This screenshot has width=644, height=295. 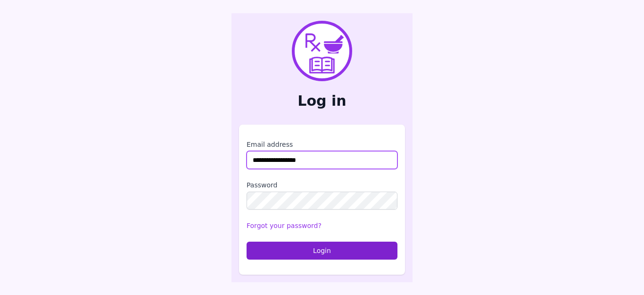 I want to click on label: Password, so click(x=322, y=185).